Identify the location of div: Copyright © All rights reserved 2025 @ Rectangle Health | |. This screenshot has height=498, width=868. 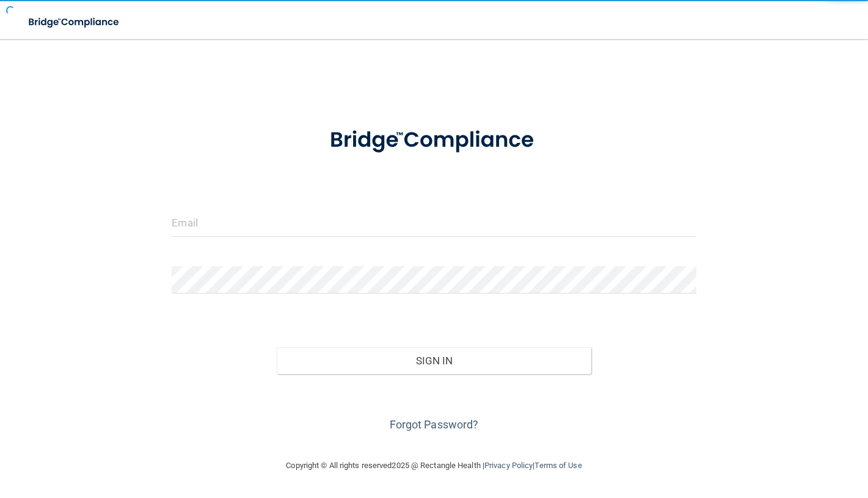
(435, 466).